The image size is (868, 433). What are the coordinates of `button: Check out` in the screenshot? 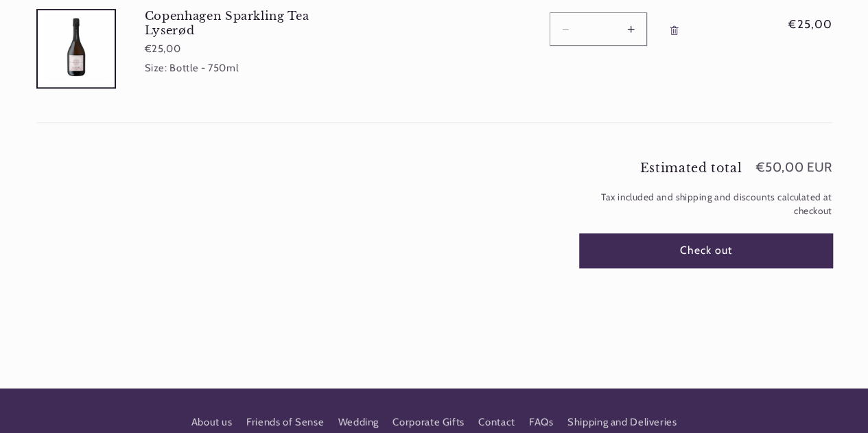 It's located at (706, 250).